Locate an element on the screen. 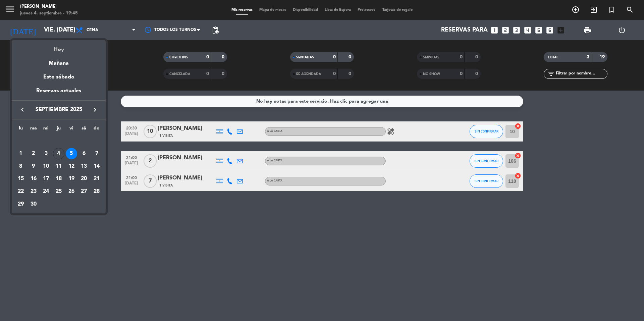 The height and width of the screenshot is (321, 644). td: 13 de septiembre de 2025 is located at coordinates (84, 166).